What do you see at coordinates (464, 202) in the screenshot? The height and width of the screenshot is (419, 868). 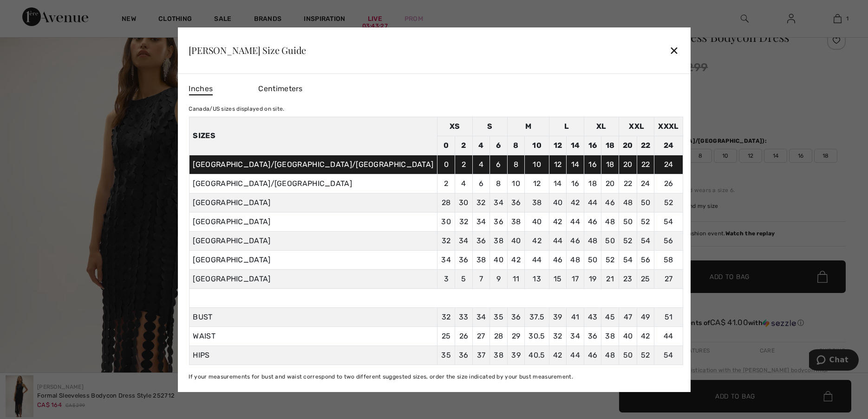 I see `td: 30` at bounding box center [464, 202].